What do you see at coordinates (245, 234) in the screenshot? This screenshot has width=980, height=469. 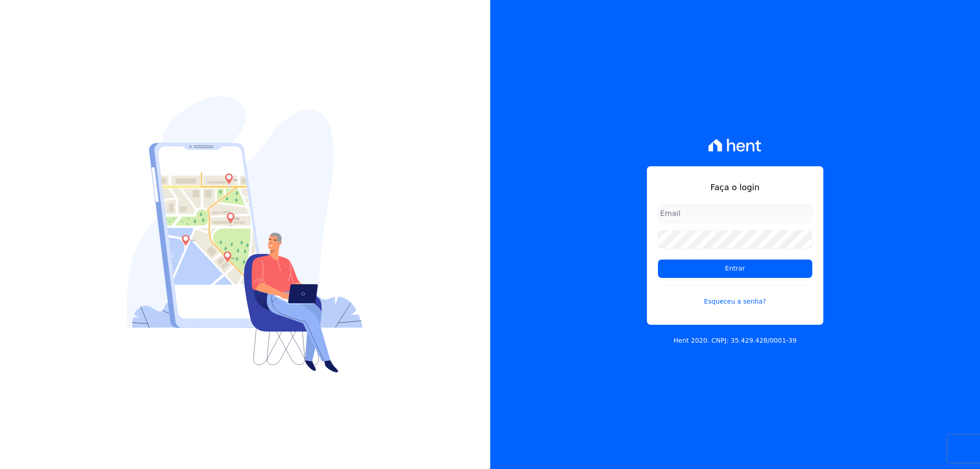 I see `img: Login` at bounding box center [245, 234].